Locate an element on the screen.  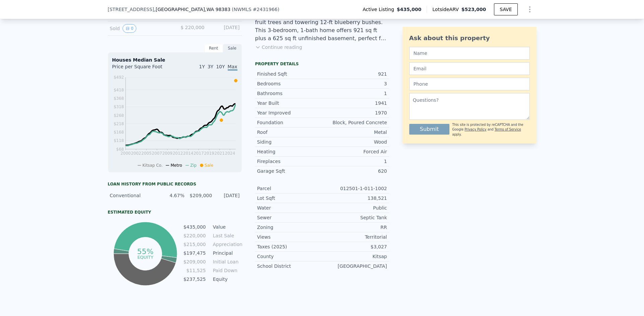
div: Fireplaces is located at coordinates (290, 161).